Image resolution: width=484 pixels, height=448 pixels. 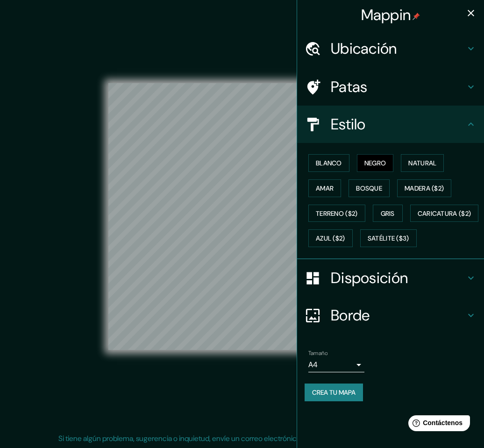 I want to click on div: Disposición, so click(x=391, y=278).